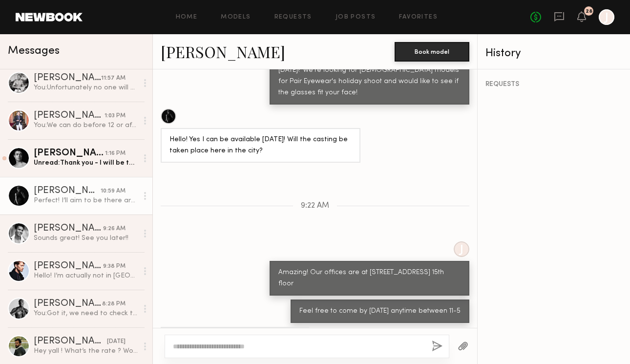 This screenshot has width=630, height=364. Describe the element at coordinates (607, 17) in the screenshot. I see `a: J` at that location.